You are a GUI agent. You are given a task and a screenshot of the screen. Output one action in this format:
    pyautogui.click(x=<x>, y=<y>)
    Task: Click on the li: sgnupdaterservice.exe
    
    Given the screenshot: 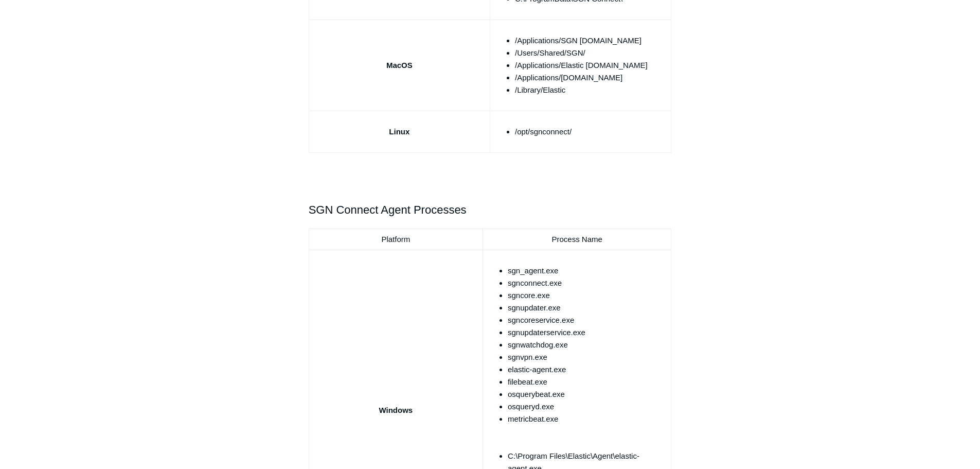 What is the action you would take?
    pyautogui.click(x=587, y=332)
    